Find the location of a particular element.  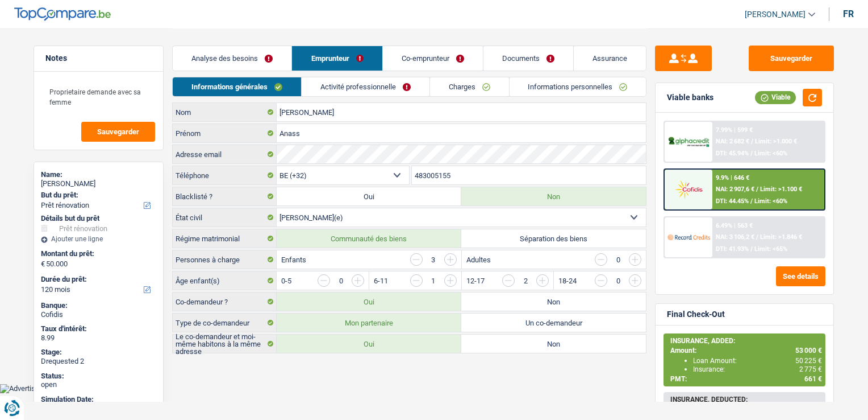

label: Téléphone is located at coordinates (225, 175).